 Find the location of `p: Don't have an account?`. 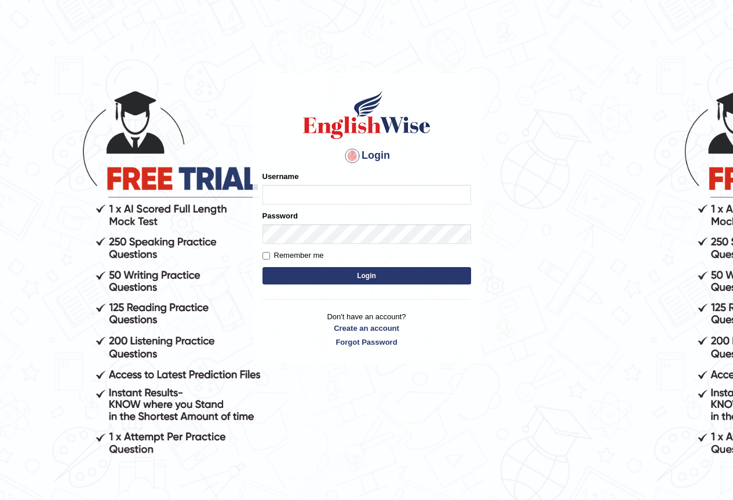

p: Don't have an account? is located at coordinates (367, 329).